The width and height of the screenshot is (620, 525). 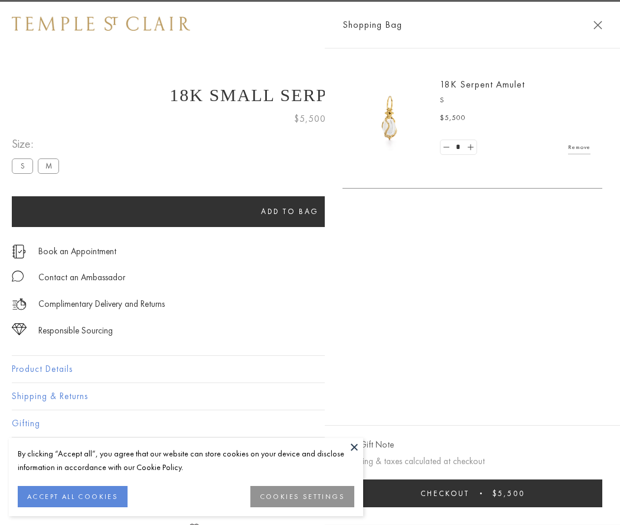 I want to click on span: Checkout, so click(x=445, y=493).